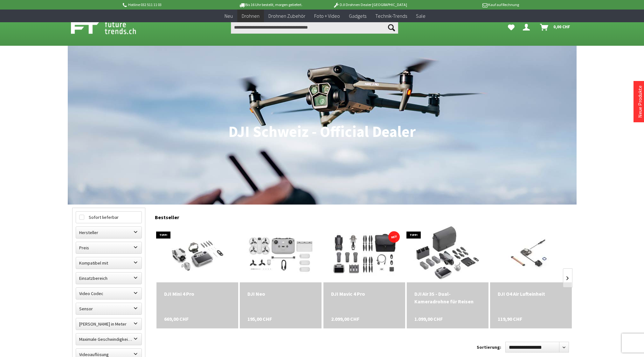 The height and width of the screenshot is (357, 644). What do you see at coordinates (391, 16) in the screenshot?
I see `span: Technik-Trends` at bounding box center [391, 16].